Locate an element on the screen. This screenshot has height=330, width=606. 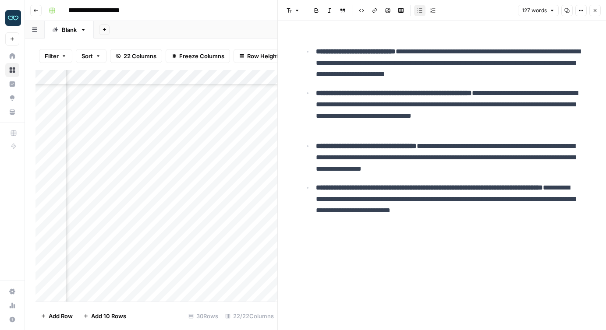
span: 127 words is located at coordinates (534, 11).